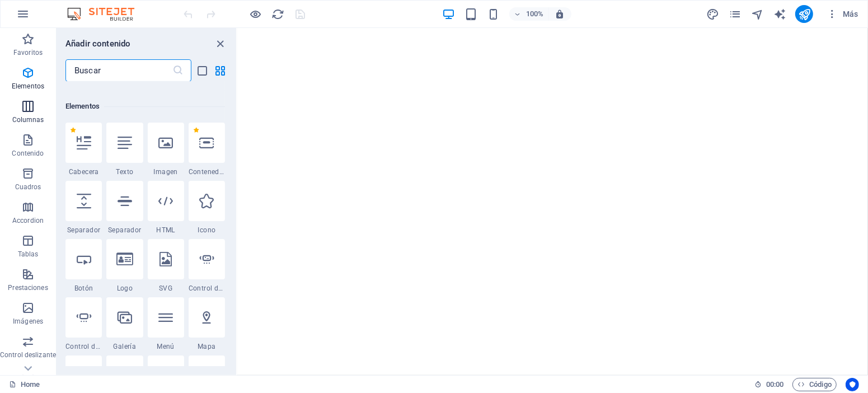 The width and height of the screenshot is (868, 393). I want to click on div: Imagen, so click(166, 150).